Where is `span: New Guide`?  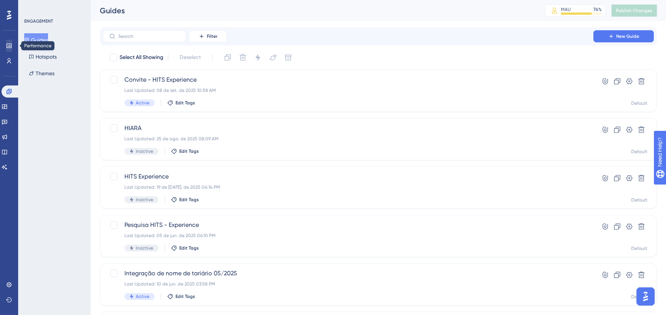
span: New Guide is located at coordinates (628, 36).